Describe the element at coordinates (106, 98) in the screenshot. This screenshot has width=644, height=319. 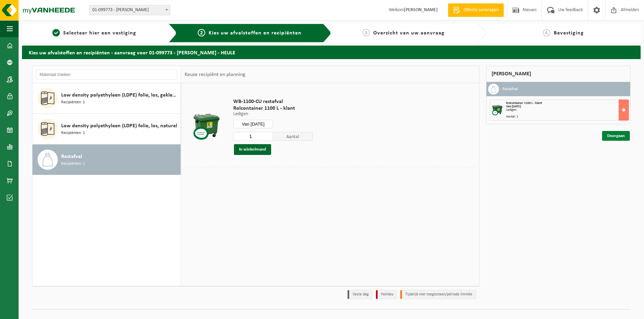
I see `button: Low density polyethyleen (LDPE) folie, los, gekleurd Recipiënten: 1` at that location.